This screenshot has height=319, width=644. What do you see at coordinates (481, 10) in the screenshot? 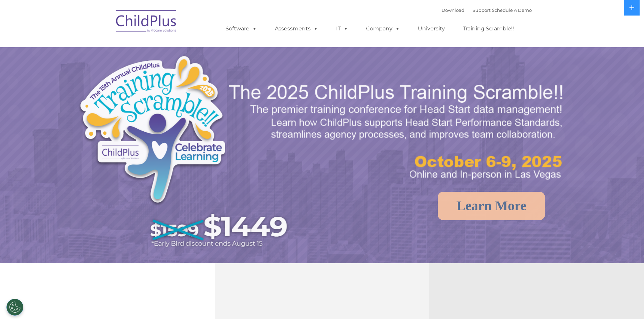
I see `a: Support` at bounding box center [481, 10].